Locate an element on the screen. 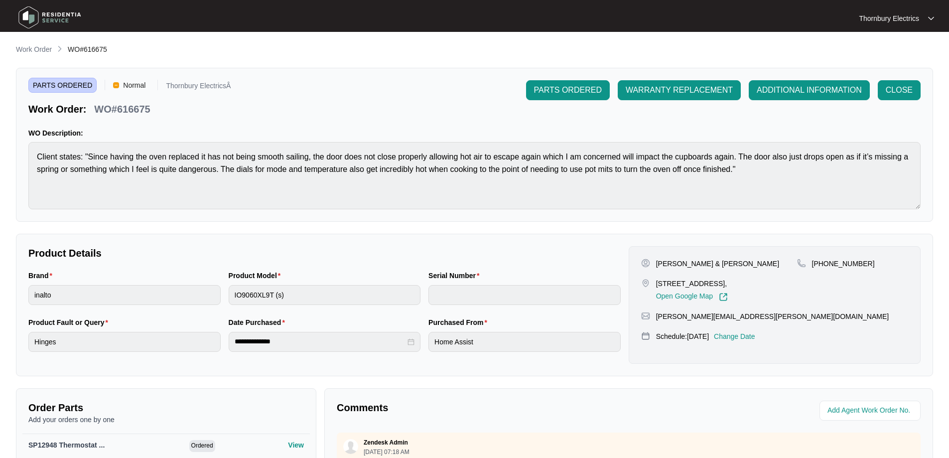  button: PARTS ORDERED is located at coordinates (568, 90).